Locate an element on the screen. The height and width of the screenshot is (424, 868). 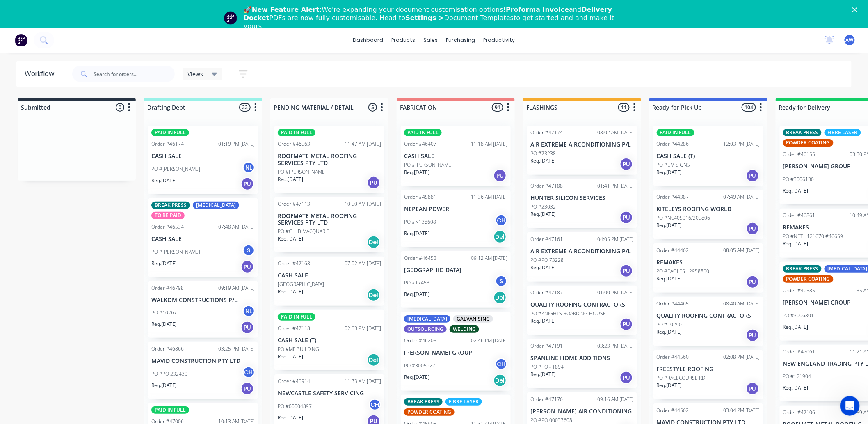
p: AIR EXTREME AIRCONDITIONING P/L is located at coordinates (582, 251).